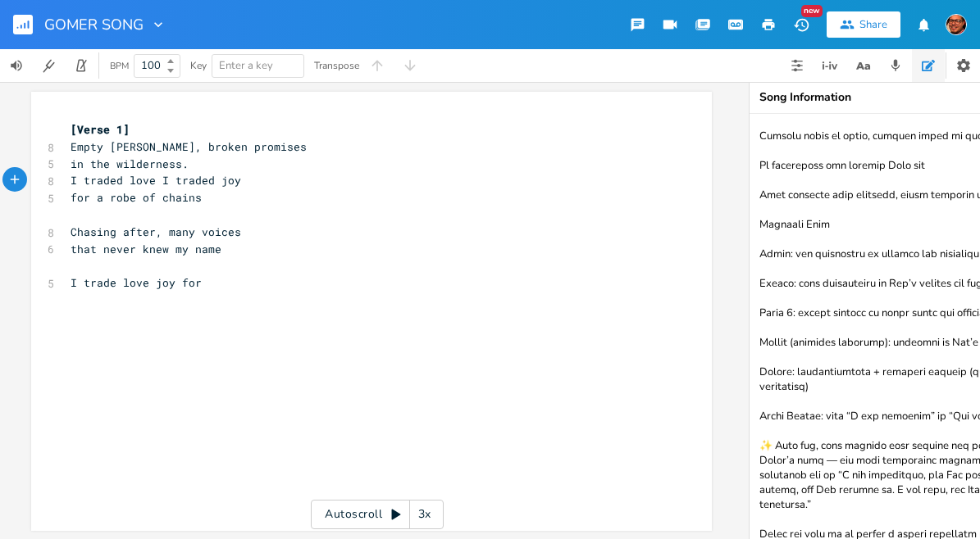  Describe the element at coordinates (246, 66) in the screenshot. I see `span: Enter a key` at that location.